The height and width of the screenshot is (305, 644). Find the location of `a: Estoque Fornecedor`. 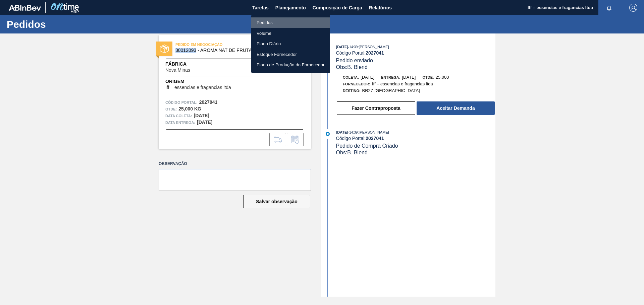

a: Estoque Fornecedor is located at coordinates (290, 55).